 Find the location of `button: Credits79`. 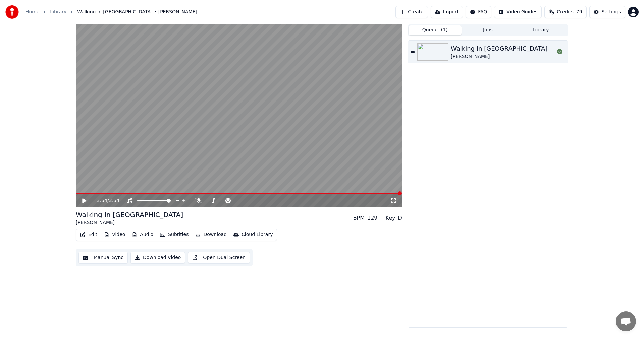

button: Credits79 is located at coordinates (565, 12).